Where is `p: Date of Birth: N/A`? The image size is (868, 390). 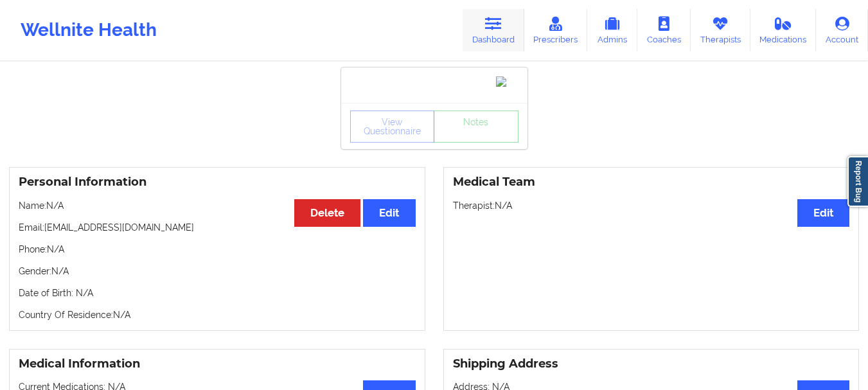 p: Date of Birth: N/A is located at coordinates (217, 293).